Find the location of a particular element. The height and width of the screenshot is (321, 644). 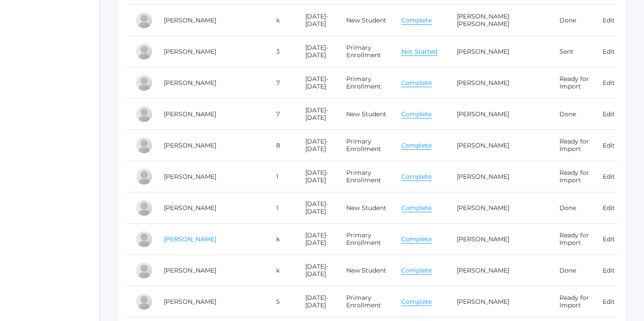

td: 8 is located at coordinates (282, 145).